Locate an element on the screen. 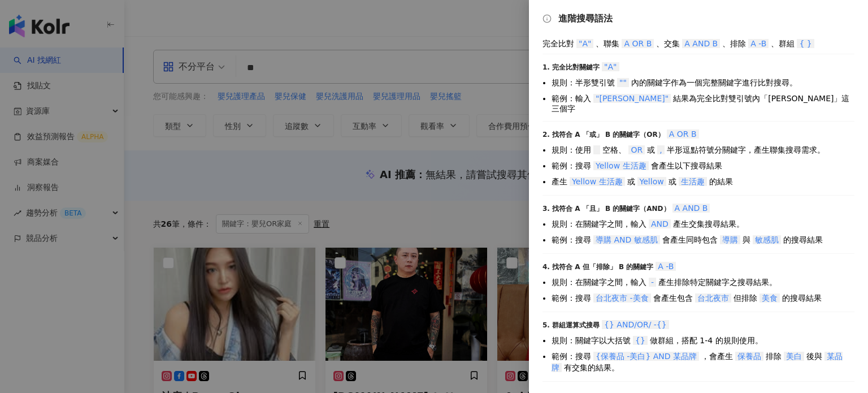  span: 保養品 is located at coordinates (750, 356).